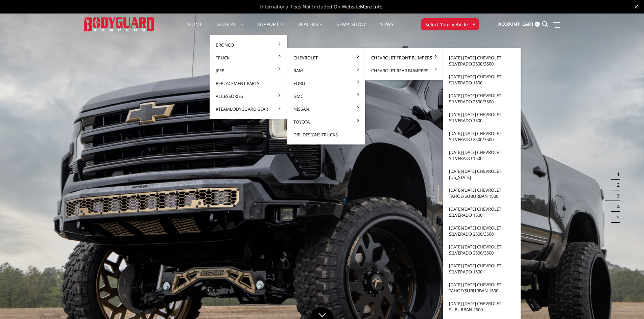  What do you see at coordinates (249, 109) in the screenshot?
I see `a: #TeamBodyguard Gear` at bounding box center [249, 109].